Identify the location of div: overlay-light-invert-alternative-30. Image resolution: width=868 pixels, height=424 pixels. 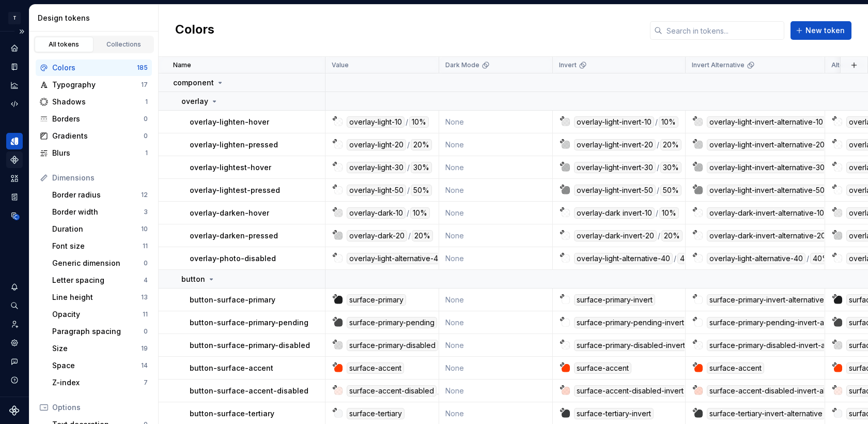
(767, 168).